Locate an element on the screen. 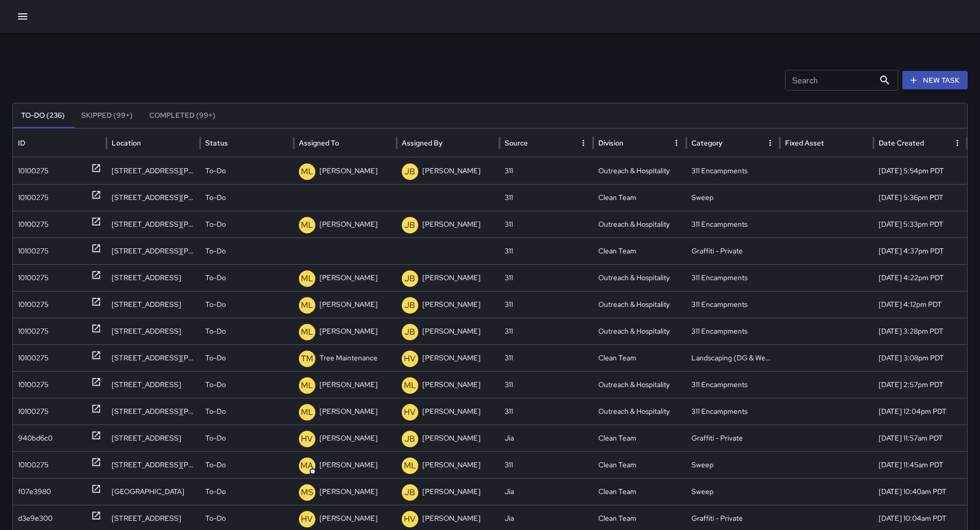 This screenshot has height=530, width=980. p: MA is located at coordinates (306, 466).